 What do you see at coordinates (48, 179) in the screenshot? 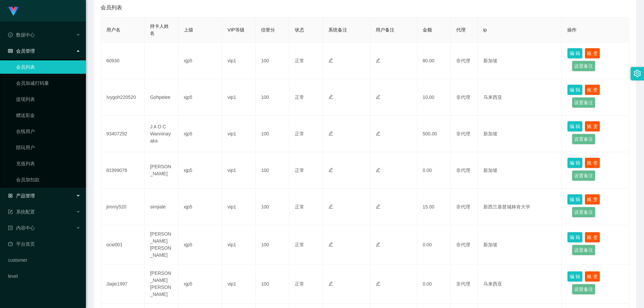
I see `a: 会员加扣款` at bounding box center [48, 179].